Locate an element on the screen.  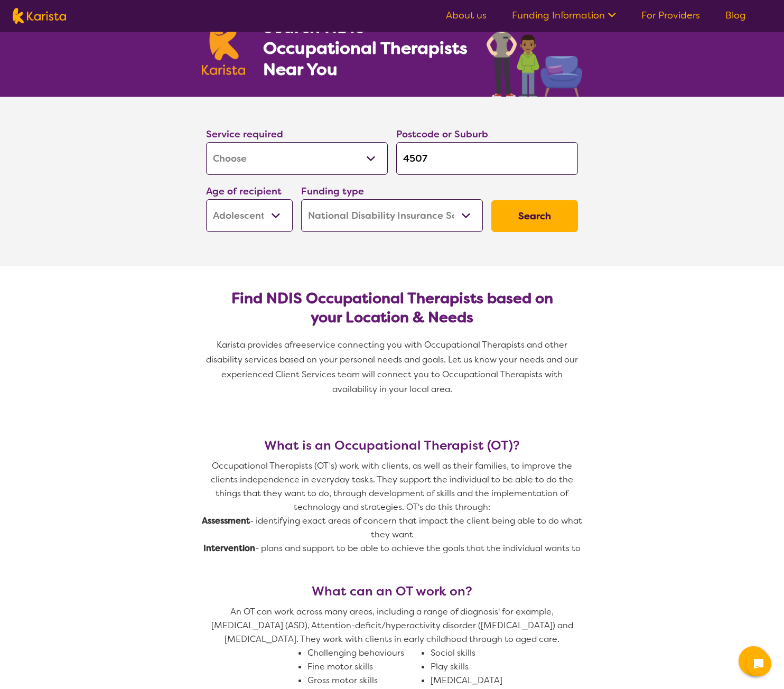
li: Challenging behaviours is located at coordinates (365, 654).